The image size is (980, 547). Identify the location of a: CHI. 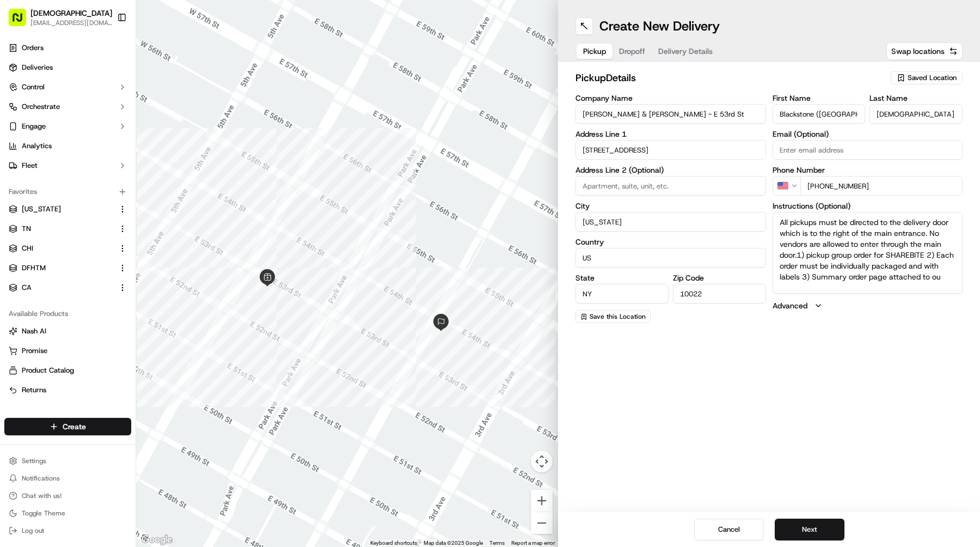
(61, 248).